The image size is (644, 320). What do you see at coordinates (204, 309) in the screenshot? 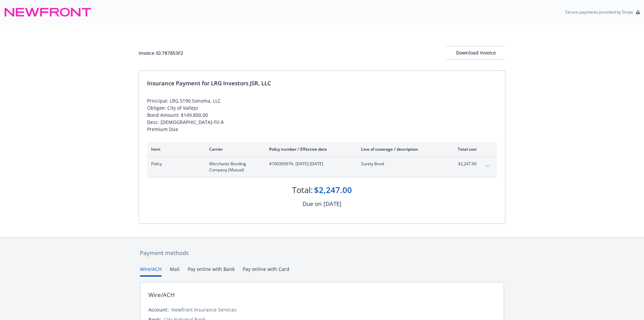
I see `div: Newfront Insurance Services` at bounding box center [204, 309].